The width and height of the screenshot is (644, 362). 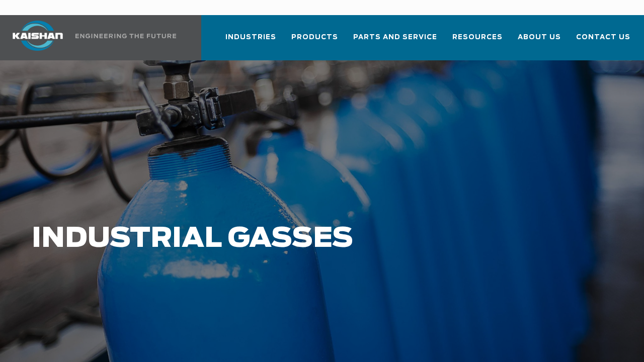 I want to click on a: Parts and Service, so click(x=395, y=41).